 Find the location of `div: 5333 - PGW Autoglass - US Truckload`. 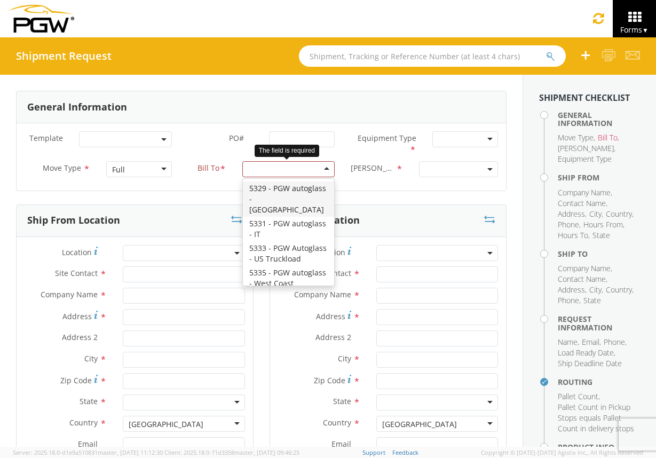

div: 5333 - PGW Autoglass - US Truckload is located at coordinates (289, 253).